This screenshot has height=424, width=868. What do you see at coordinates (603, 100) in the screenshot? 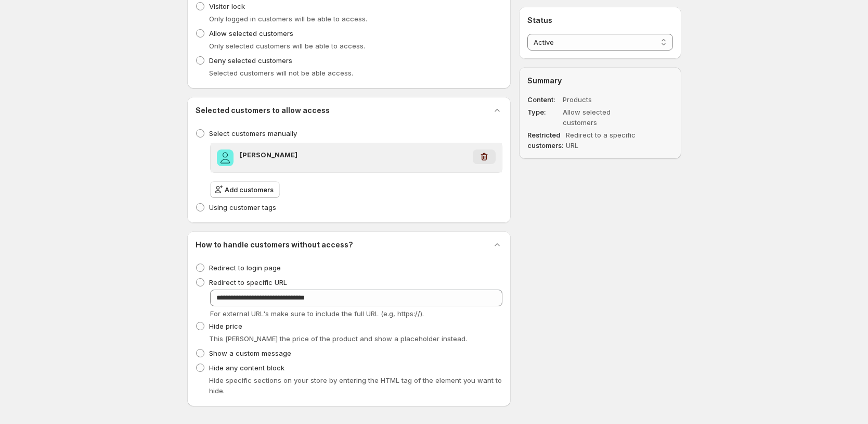
I see `dd: Products` at bounding box center [603, 100].